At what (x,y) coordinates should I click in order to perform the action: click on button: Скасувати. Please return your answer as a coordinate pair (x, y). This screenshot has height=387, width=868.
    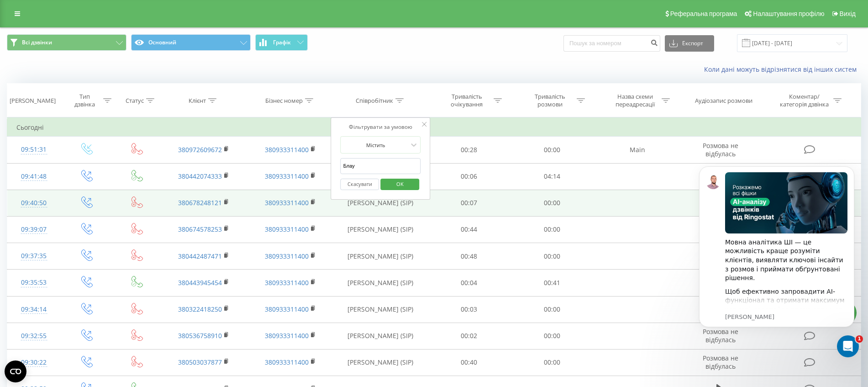
    Looking at the image, I should click on (360, 185).